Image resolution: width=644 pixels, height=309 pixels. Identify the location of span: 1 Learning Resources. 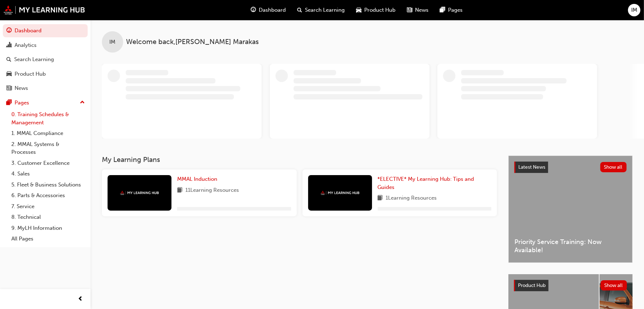
(411, 198).